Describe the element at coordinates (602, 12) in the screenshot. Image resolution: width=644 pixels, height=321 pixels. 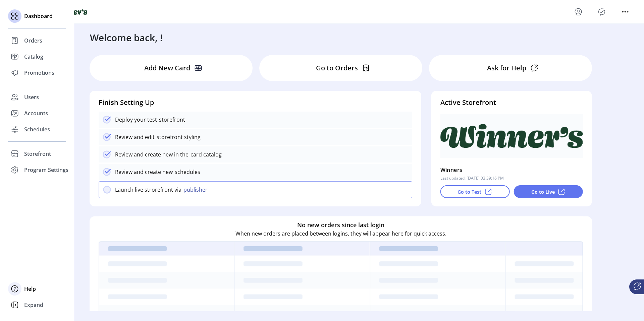
I see `button: Publisher Panel` at that location.